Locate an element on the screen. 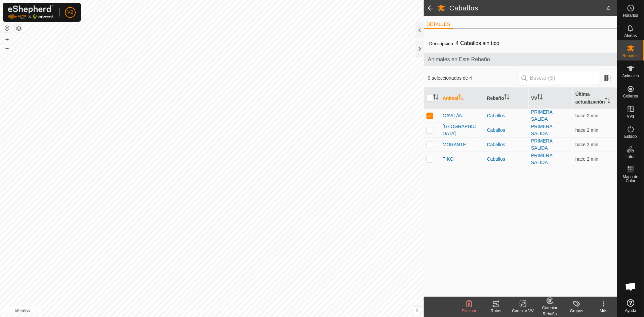  font: GAVILÁN is located at coordinates (453, 116).